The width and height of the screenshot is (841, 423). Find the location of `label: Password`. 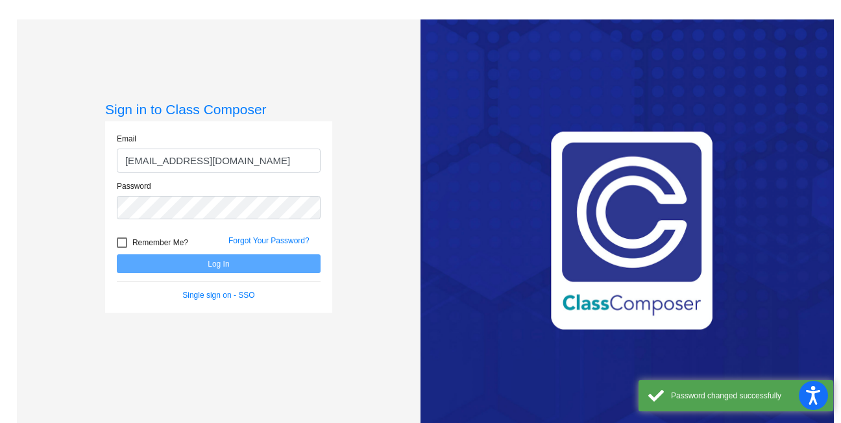

label: Password is located at coordinates (134, 186).